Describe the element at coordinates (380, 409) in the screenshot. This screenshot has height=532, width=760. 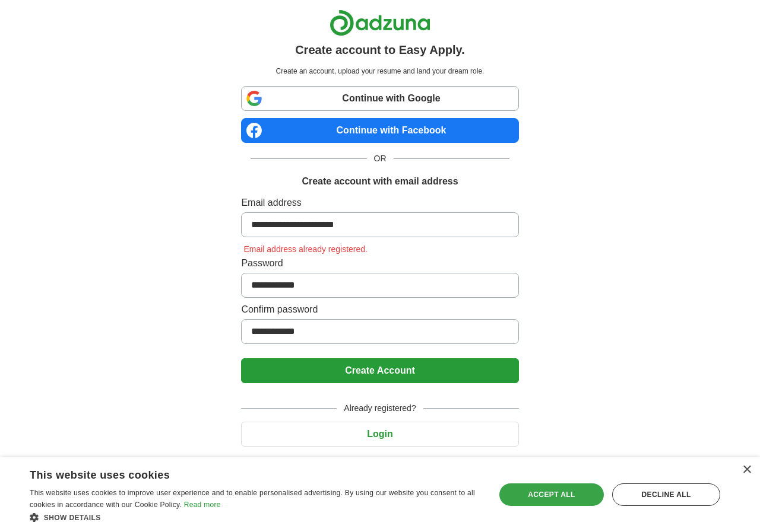
I see `span: Already registered?` at that location.